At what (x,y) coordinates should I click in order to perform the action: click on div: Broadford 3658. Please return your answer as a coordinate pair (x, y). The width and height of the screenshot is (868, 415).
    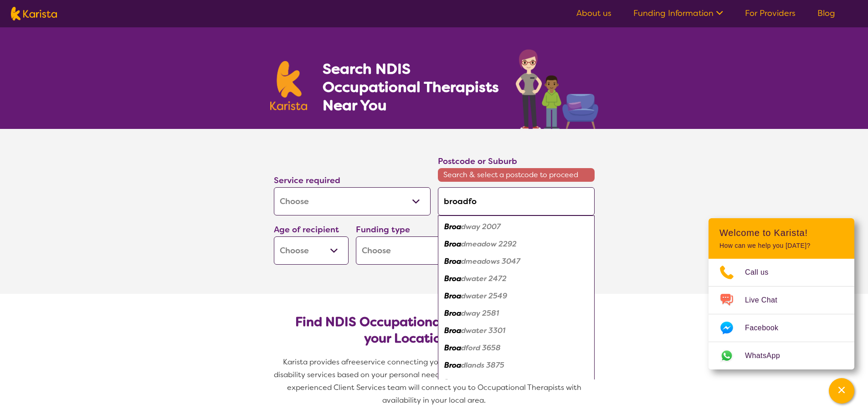
    Looking at the image, I should click on (516, 348).